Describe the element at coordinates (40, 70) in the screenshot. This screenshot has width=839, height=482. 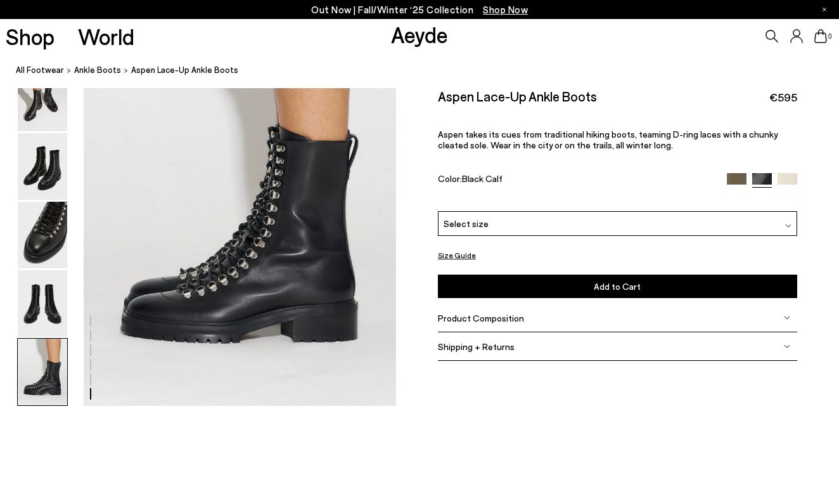
I see `a: All Footwear` at that location.